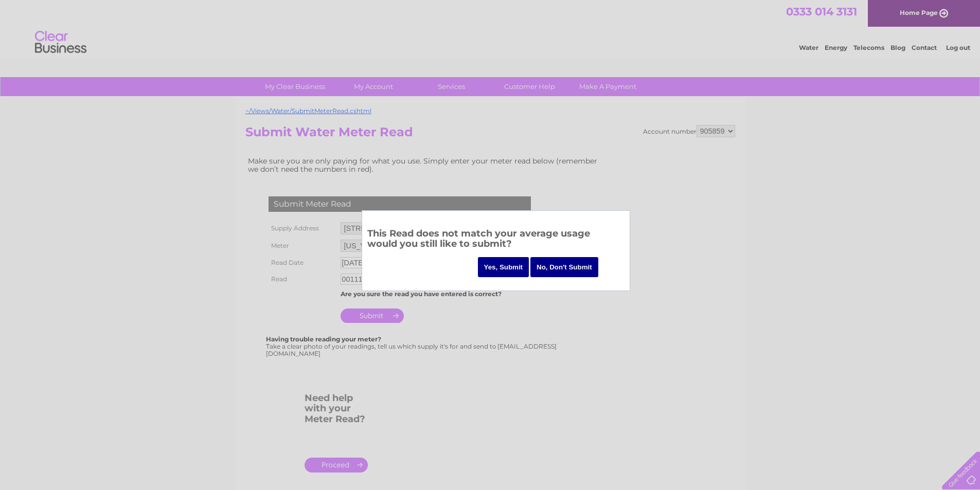 The width and height of the screenshot is (980, 490). Describe the element at coordinates (836, 47) in the screenshot. I see `a: Energy` at that location.